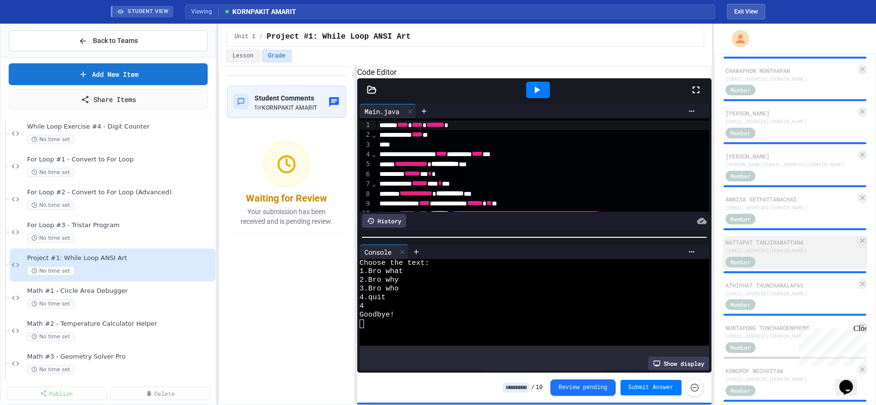 This screenshot has height=405, width=876. I want to click on a: Delete, so click(160, 394).